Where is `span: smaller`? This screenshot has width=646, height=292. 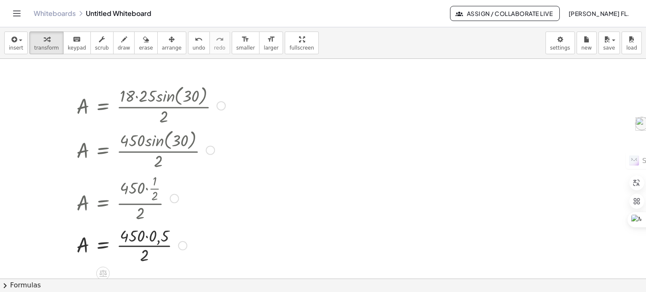 span: smaller is located at coordinates (245, 48).